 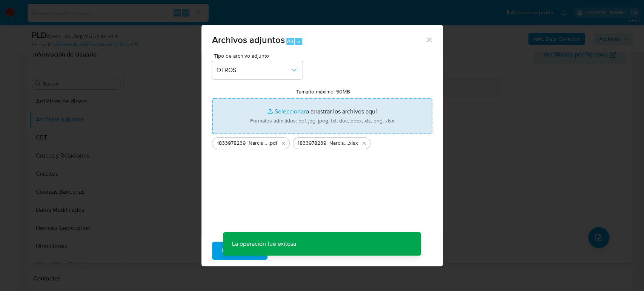 What do you see at coordinates (254, 70) in the screenshot?
I see `span: OTROS` at bounding box center [254, 70].